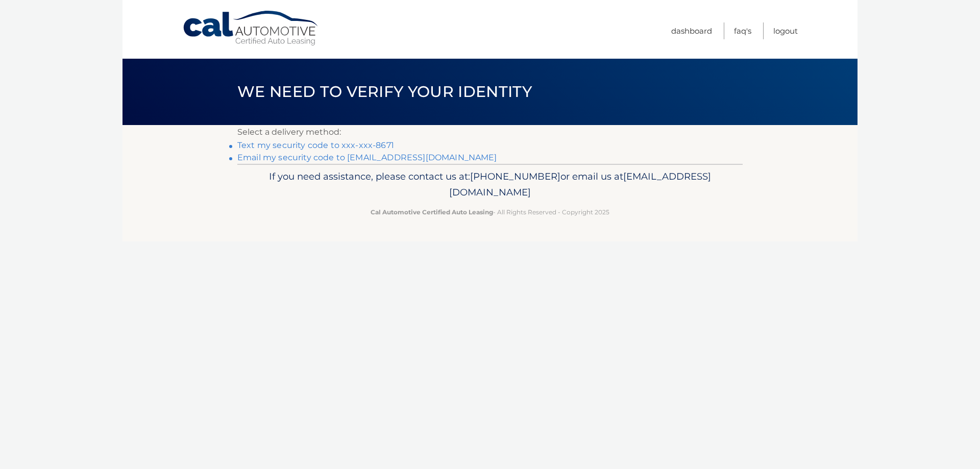  What do you see at coordinates (743, 31) in the screenshot?
I see `a: FAQ's` at bounding box center [743, 31].